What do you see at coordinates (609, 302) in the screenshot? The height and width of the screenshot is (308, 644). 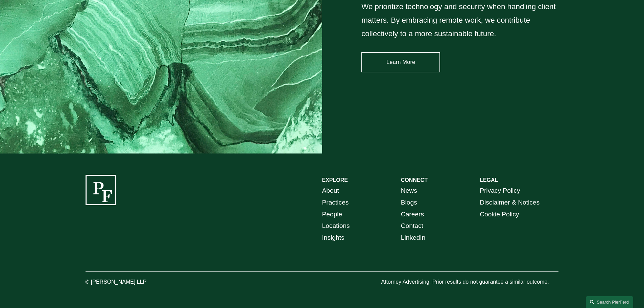 I see `a: Search this site` at bounding box center [609, 302].